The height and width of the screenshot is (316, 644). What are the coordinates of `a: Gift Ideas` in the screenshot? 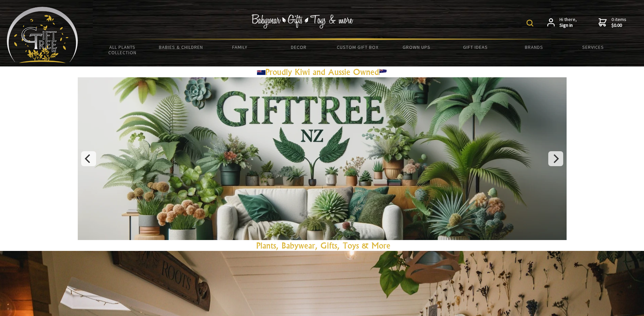 It's located at (475, 47).